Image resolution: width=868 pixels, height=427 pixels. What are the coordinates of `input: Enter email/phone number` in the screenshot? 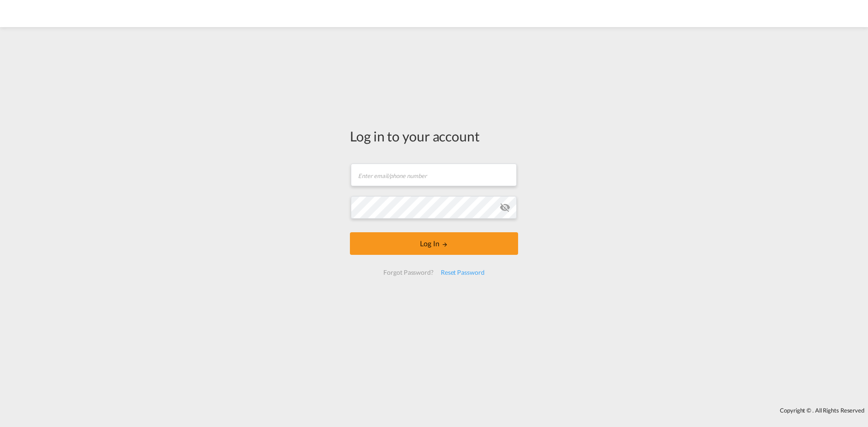 It's located at (433, 175).